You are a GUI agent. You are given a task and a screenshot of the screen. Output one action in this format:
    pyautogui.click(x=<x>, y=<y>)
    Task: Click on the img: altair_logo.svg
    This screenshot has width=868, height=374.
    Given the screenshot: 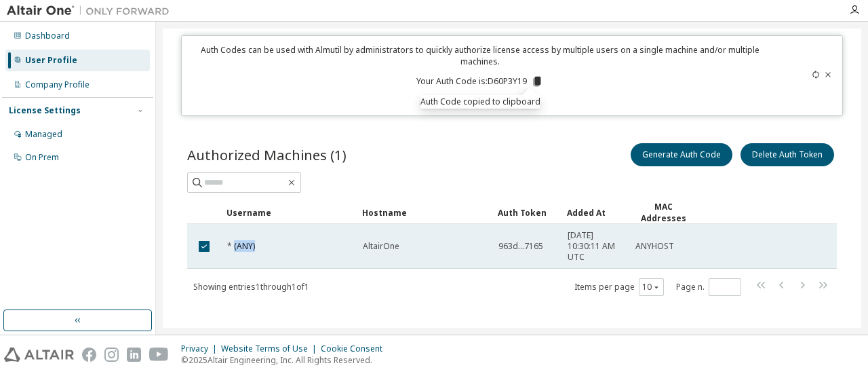 What is the action you would take?
    pyautogui.click(x=39, y=354)
    